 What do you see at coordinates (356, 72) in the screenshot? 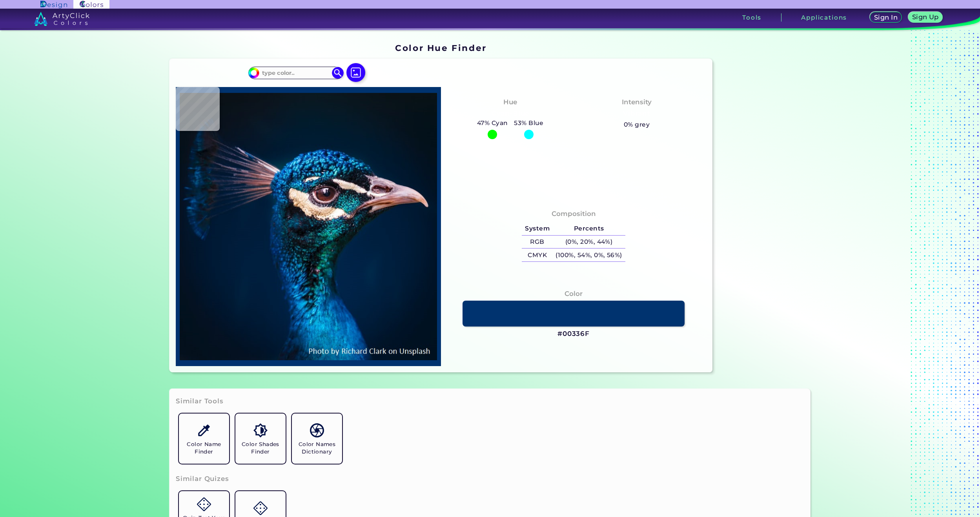
I see `img: icon picture` at bounding box center [356, 72].